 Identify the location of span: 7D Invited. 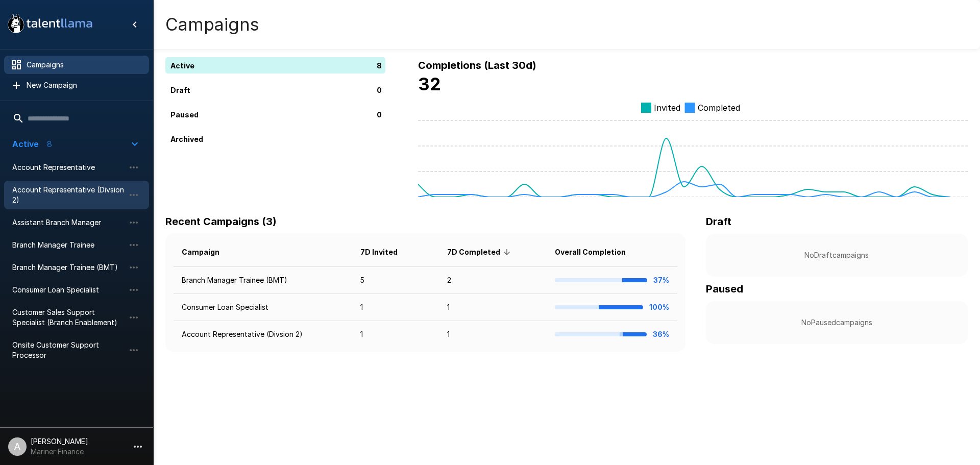
(385, 252).